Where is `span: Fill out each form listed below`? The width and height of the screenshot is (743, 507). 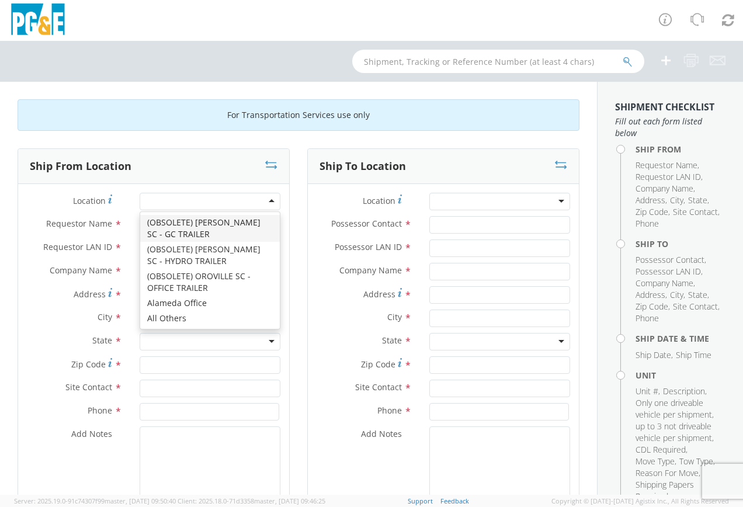 span: Fill out each form listed below is located at coordinates (670, 127).